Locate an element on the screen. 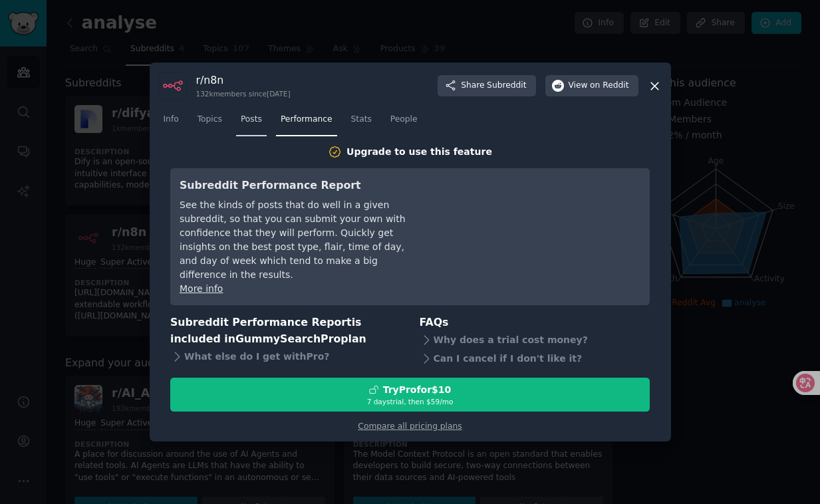 The image size is (820, 504). span: Share is located at coordinates (494, 86).